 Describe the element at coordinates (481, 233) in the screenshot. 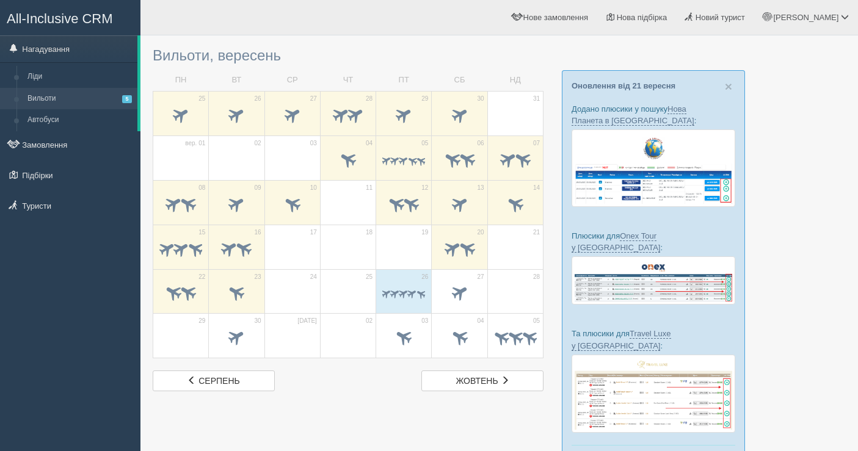

I see `span: 20` at that location.